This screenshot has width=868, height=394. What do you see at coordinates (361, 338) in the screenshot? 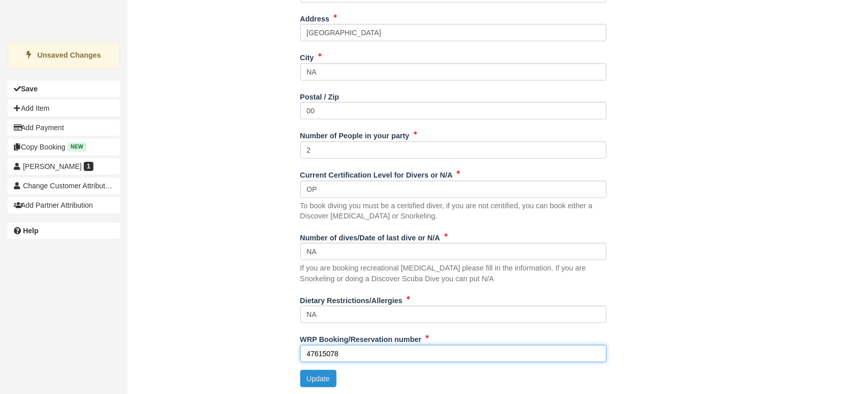
I see `label: WRP Booking/Reservation number` at bounding box center [361, 338].